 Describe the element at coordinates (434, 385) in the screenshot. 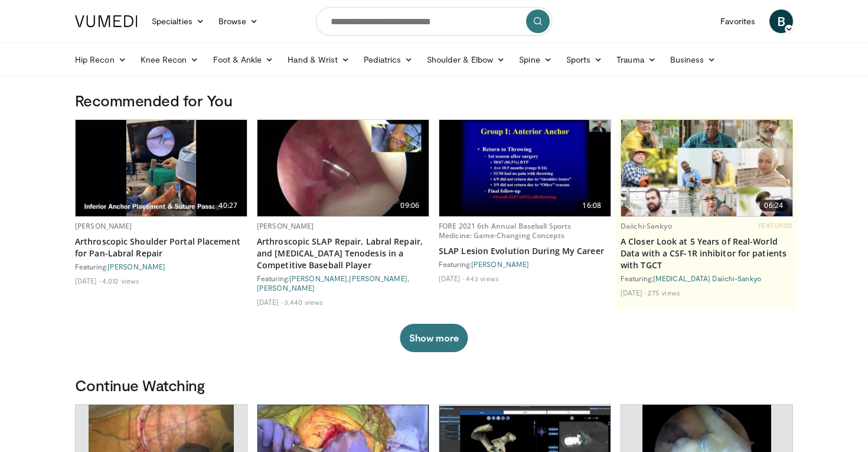

I see `h3: Continue Watching` at that location.